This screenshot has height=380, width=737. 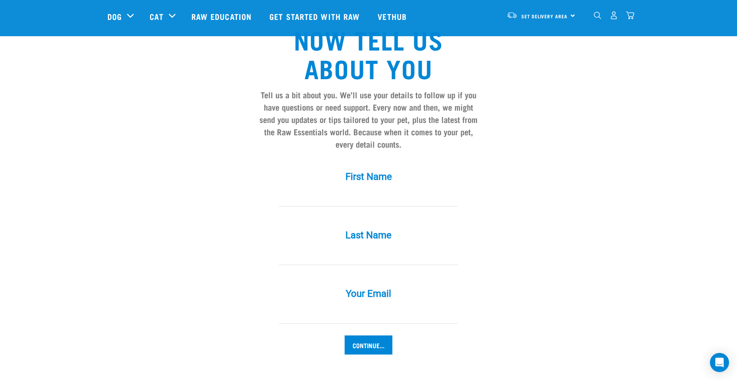 I want to click on a: Get started with Raw, so click(x=315, y=16).